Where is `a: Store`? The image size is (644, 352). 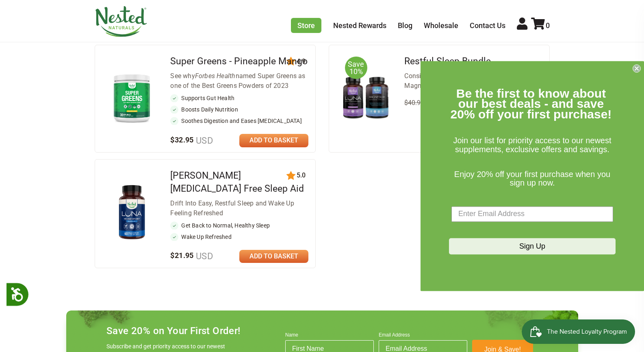 a: Store is located at coordinates (306, 25).